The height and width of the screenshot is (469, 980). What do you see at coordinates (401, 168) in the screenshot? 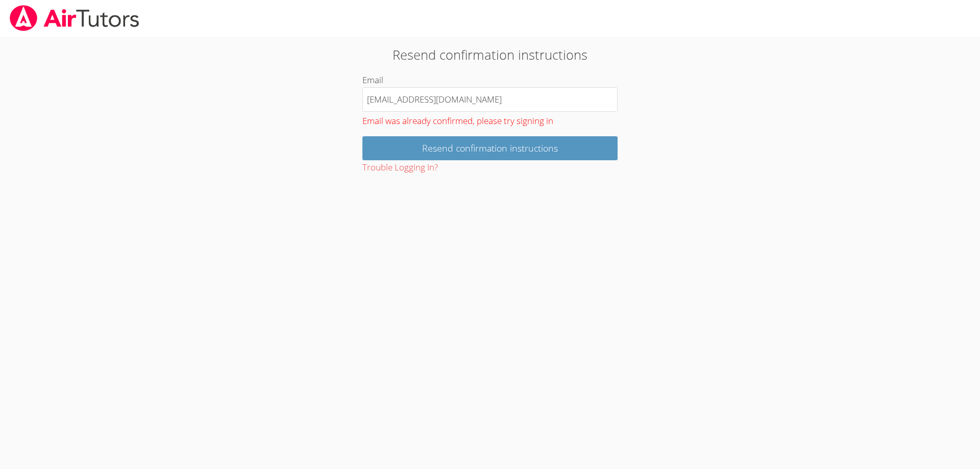
I see `button: Trouble Logging In?` at bounding box center [401, 168].